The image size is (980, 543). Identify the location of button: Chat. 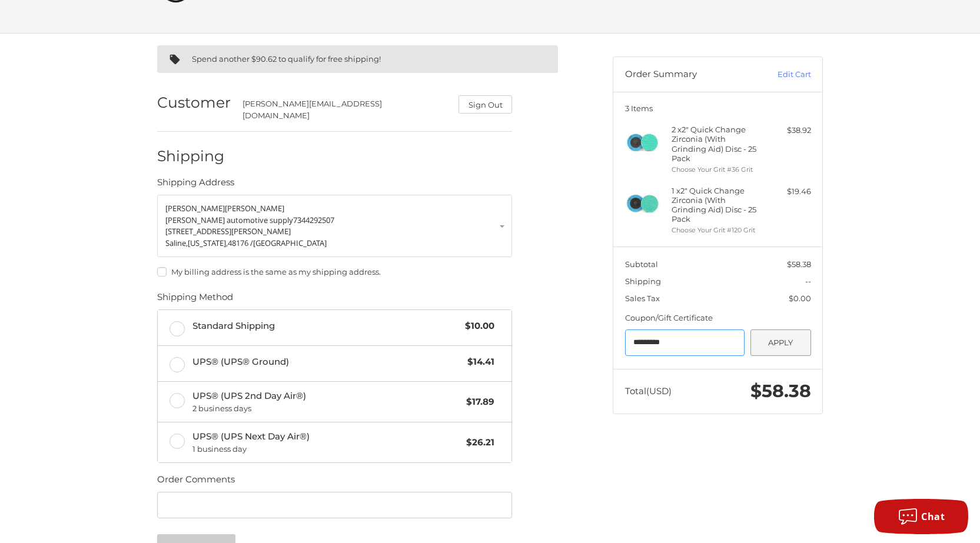
(921, 516).